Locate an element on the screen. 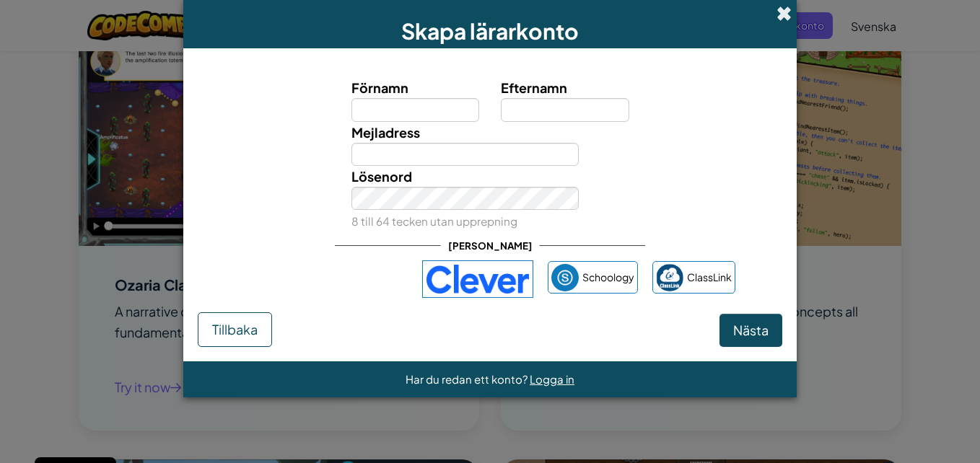 This screenshot has width=980, height=463. span: Skapa lärarkonto is located at coordinates (490, 31).